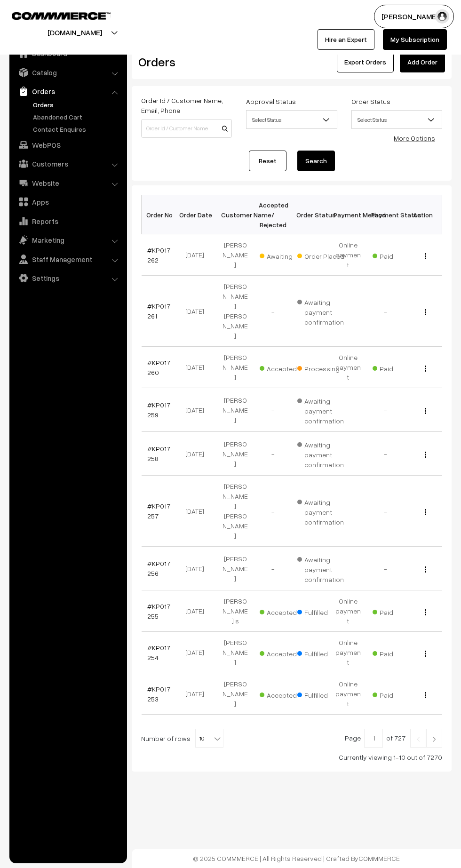 The width and height of the screenshot is (461, 868). Describe the element at coordinates (159, 611) in the screenshot. I see `a: #KP017255` at that location.